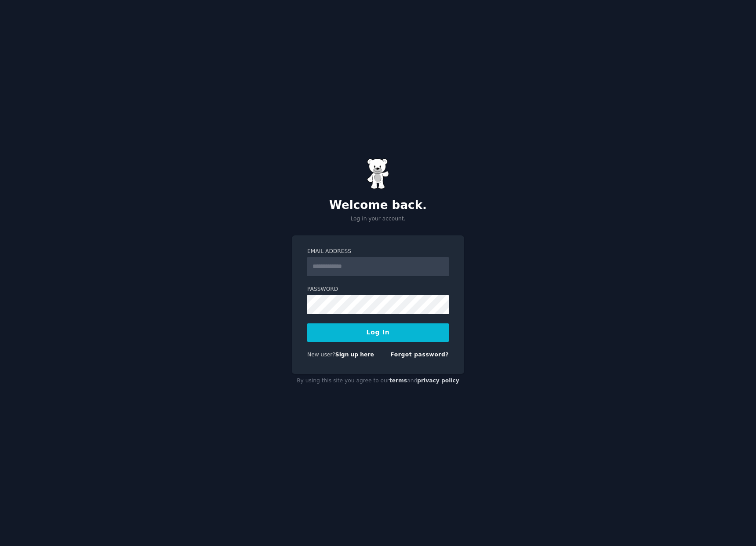 This screenshot has width=756, height=546. Describe the element at coordinates (355, 355) in the screenshot. I see `a: Sign up here` at that location.